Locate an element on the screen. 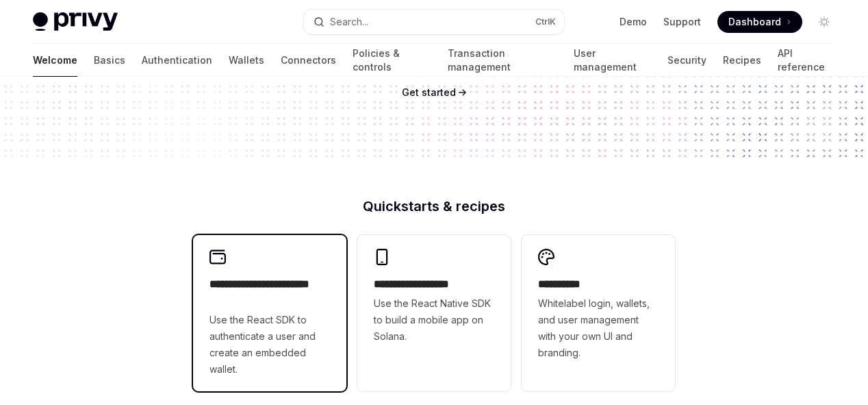  a: Support is located at coordinates (682, 22).